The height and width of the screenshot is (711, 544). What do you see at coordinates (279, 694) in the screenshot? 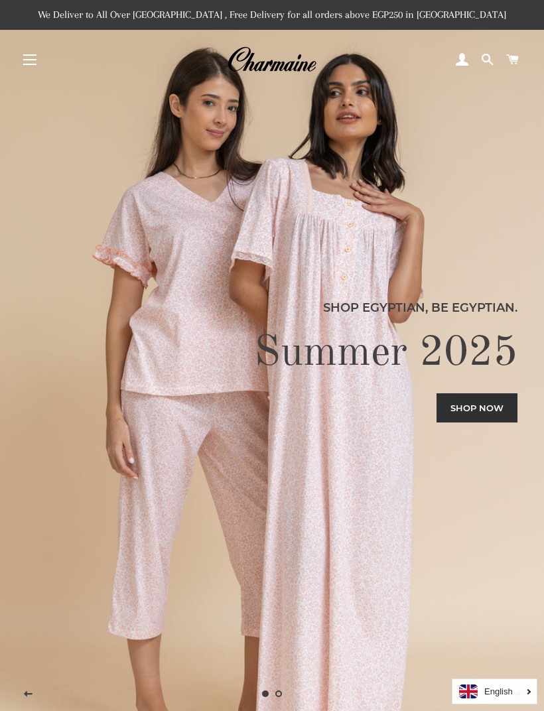
I see `a: Load slide 2` at bounding box center [279, 694].